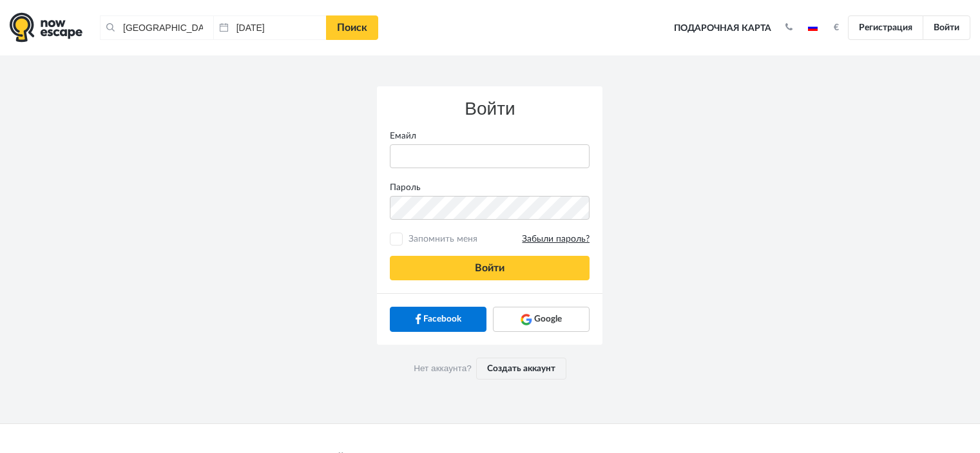 The image size is (980, 453). What do you see at coordinates (490, 268) in the screenshot?
I see `button: Войти` at bounding box center [490, 268].